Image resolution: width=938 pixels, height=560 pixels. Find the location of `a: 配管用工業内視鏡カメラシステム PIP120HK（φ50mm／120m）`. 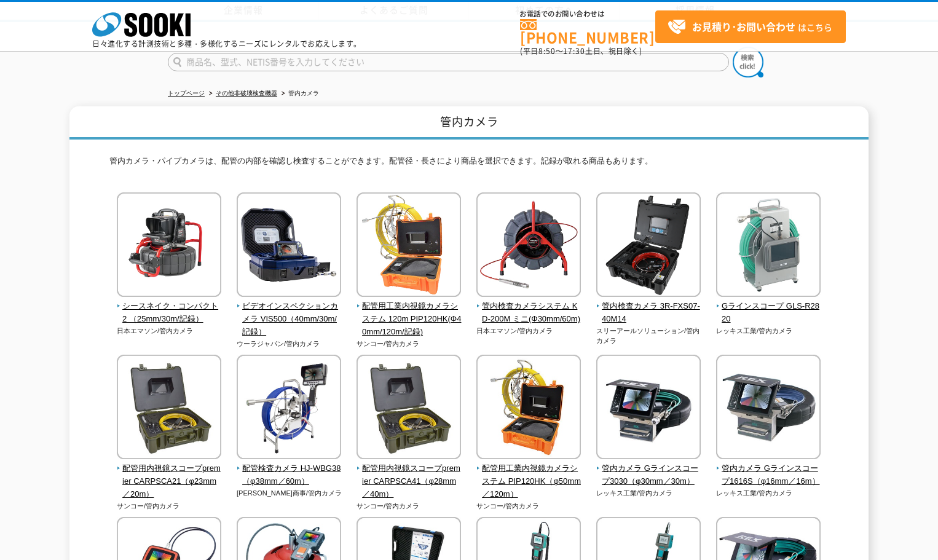

a: 配管用工業内視鏡カメラシステム PIP120HK（φ50mm／120m） is located at coordinates (528, 475).